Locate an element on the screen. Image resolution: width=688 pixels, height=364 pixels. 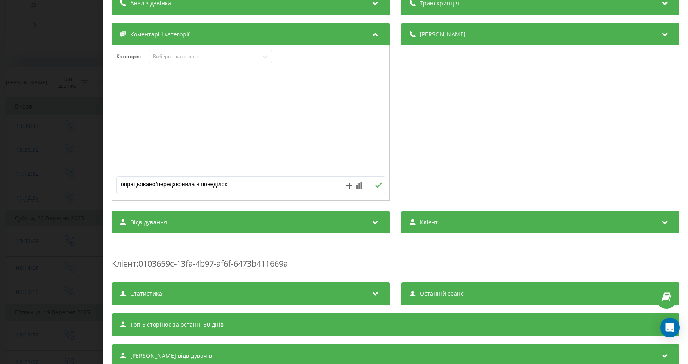
h4: Категорія : is located at coordinates (133, 57).